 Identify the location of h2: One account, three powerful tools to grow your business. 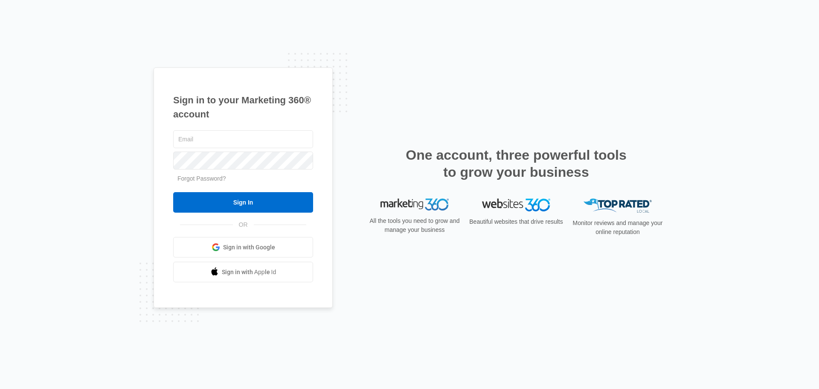
(516, 163).